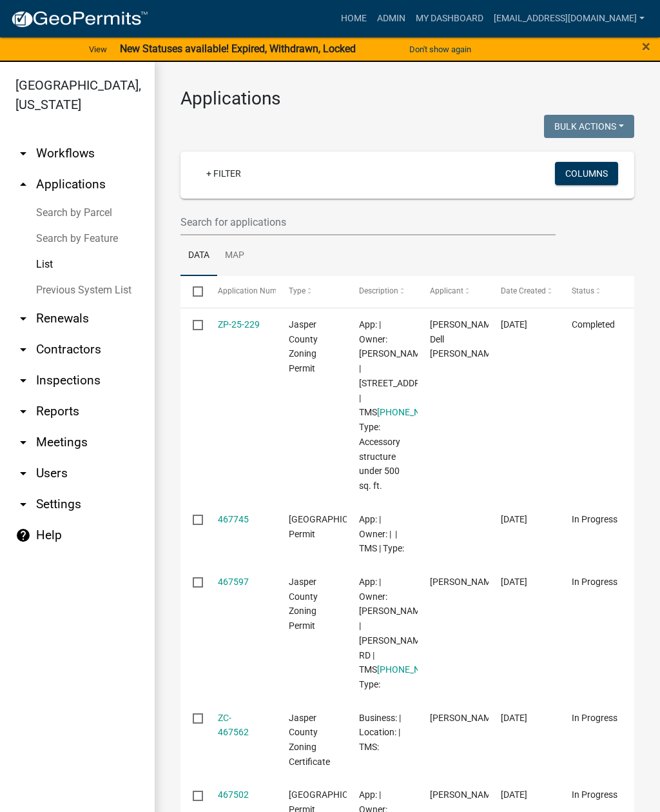 The width and height of the screenshot is (660, 812). What do you see at coordinates (464, 582) in the screenshot?
I see `span: Nicholas Nettles` at bounding box center [464, 582].